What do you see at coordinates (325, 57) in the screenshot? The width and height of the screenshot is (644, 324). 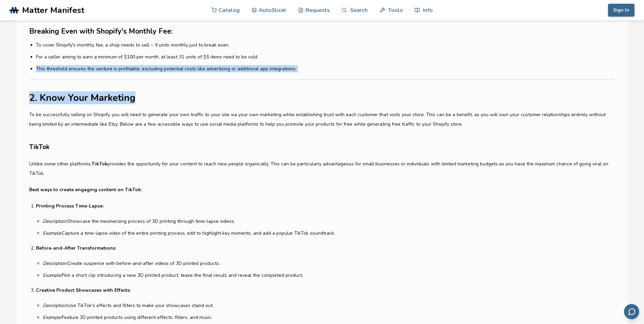 I see `li: For a seller aiming to earn a minimum of $100 per month, at least 31 units of $5 items need to be...` at bounding box center [325, 57].